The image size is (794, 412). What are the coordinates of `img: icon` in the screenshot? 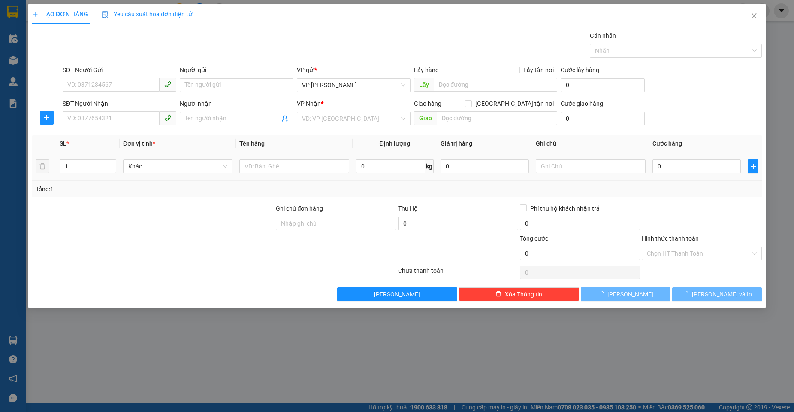 It's located at (105, 15).